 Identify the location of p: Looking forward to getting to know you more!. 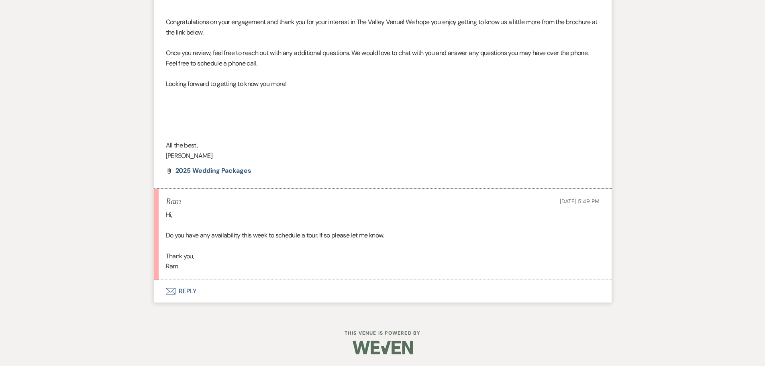
(383, 84).